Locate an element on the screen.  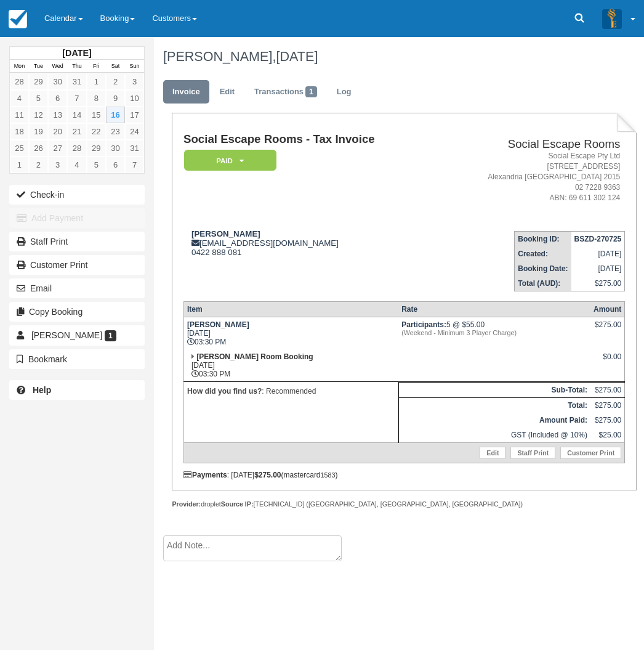
strong: Participants is located at coordinates (423, 325).